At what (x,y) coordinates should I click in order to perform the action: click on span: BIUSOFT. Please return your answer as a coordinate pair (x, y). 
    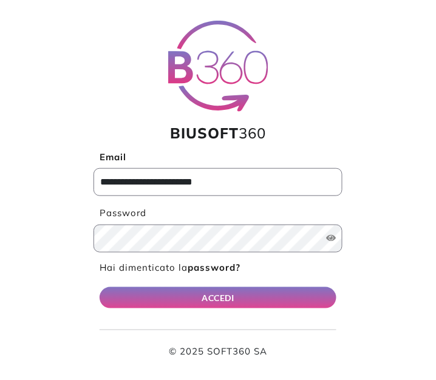
    Looking at the image, I should click on (204, 133).